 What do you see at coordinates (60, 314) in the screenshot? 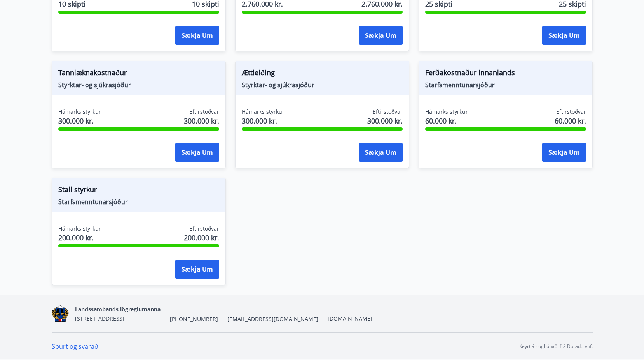
I see `img: 1cqKbADZNYZ4wXUG0EC2JmCwhQh0Y6EN22Kw4FTY.png` at bounding box center [60, 314].